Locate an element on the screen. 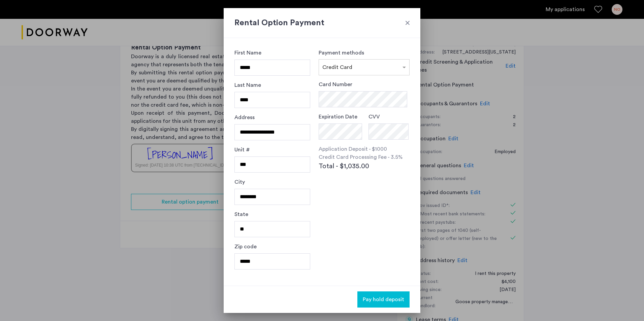 The height and width of the screenshot is (321, 644). p: Credit Card Processing Fee - 3.5% is located at coordinates (364, 157).